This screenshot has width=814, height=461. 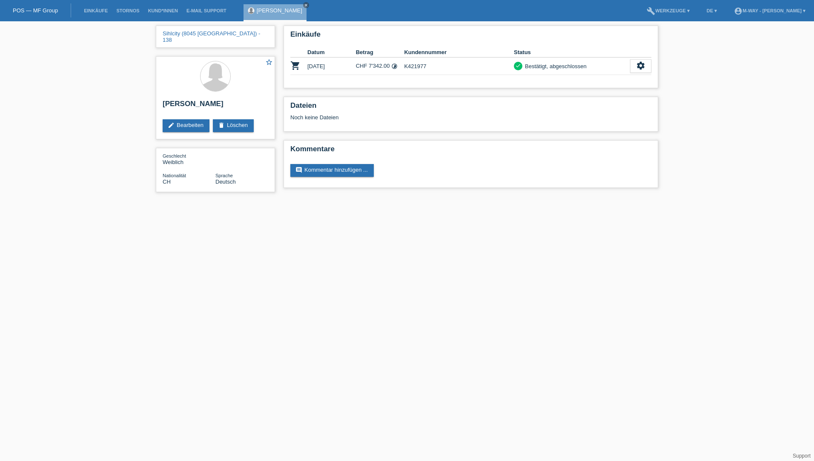 I want to click on a: star_border, so click(x=269, y=63).